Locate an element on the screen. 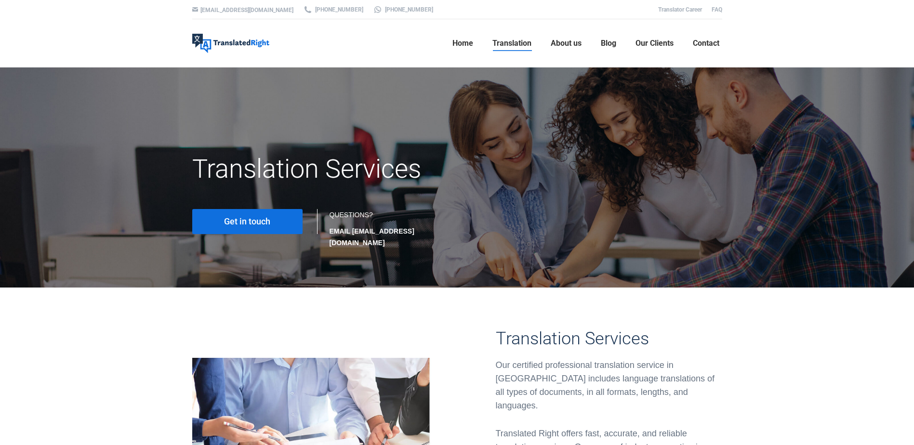 The image size is (914, 445). a: Blog is located at coordinates (609, 43).